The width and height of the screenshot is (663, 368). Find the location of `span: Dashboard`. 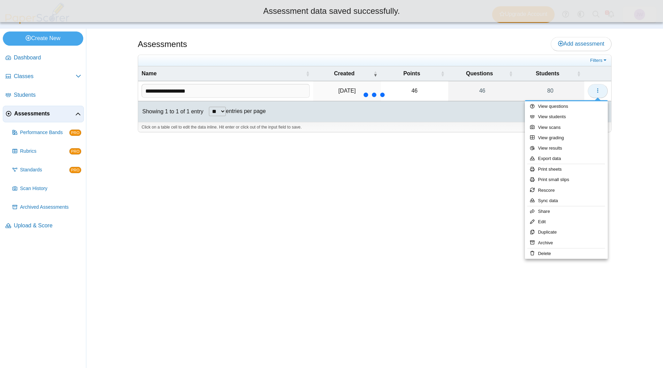

span: Dashboard is located at coordinates (47, 58).